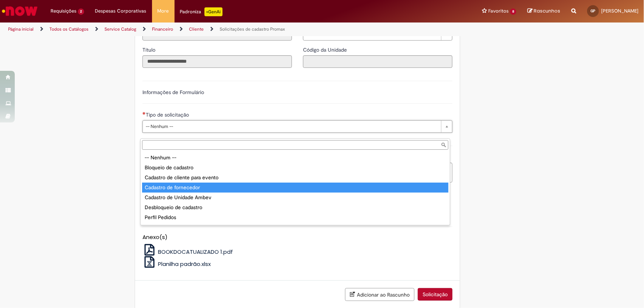 This screenshot has height=308, width=644. Describe the element at coordinates (295, 227) in the screenshot. I see `div: Reativação de Cadastro de Clientes Promax` at that location.